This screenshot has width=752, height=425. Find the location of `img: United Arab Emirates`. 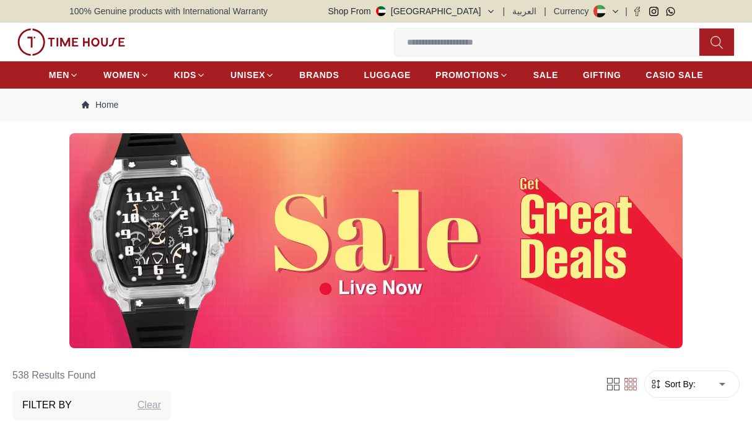

img: United Arab Emirates is located at coordinates (381, 11).